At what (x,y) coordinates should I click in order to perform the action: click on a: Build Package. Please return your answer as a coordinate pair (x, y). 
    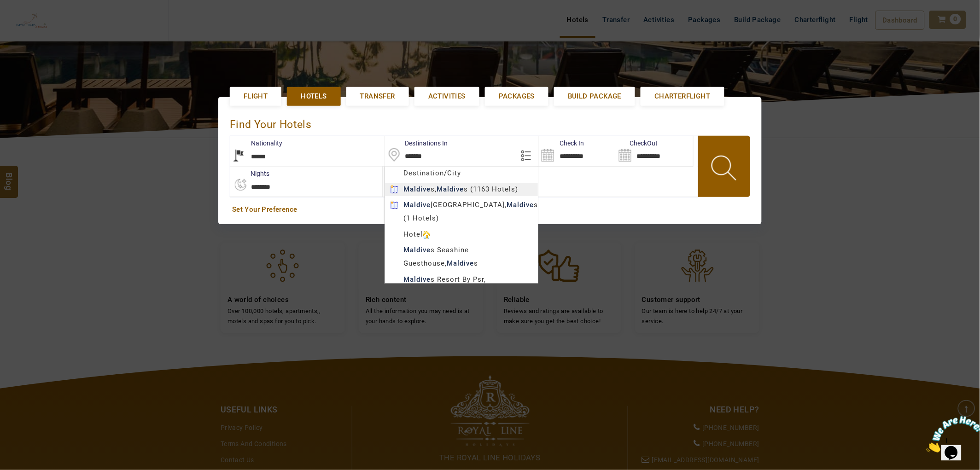
    Looking at the image, I should click on (594, 96).